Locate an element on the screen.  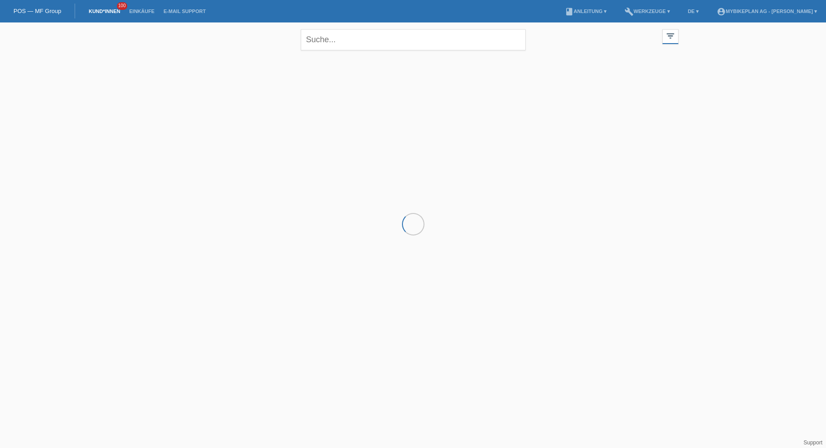
i: account_circle is located at coordinates (721, 12).